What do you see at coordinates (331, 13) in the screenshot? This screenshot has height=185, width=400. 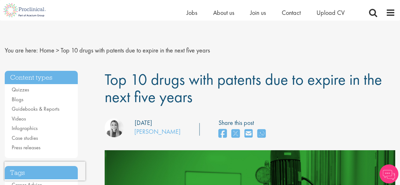 I see `span: Upload CV` at bounding box center [331, 13].